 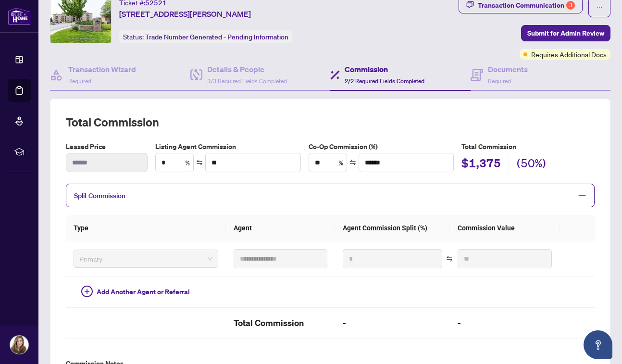 I want to click on h4: Documents, so click(x=507, y=69).